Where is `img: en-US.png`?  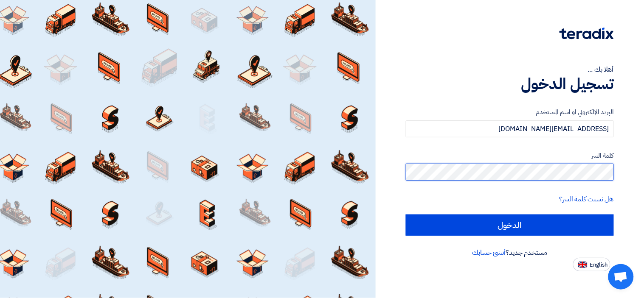 img: en-US.png is located at coordinates (583, 264).